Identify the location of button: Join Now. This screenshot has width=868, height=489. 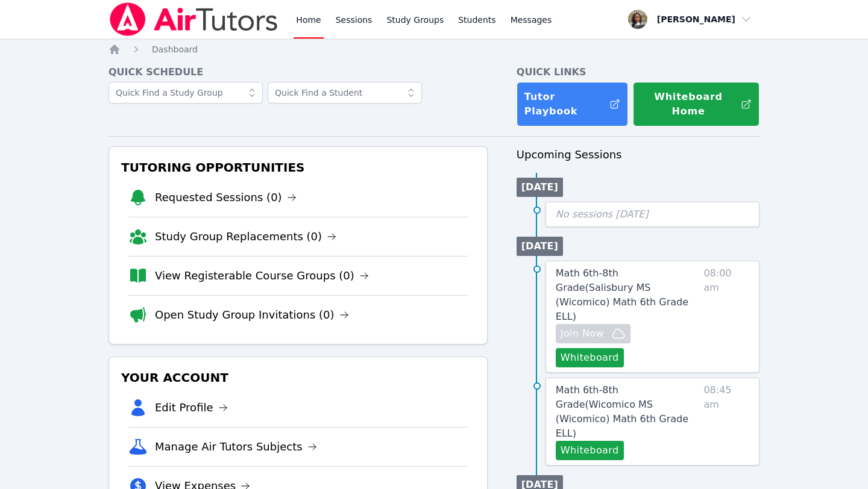
(594, 334).